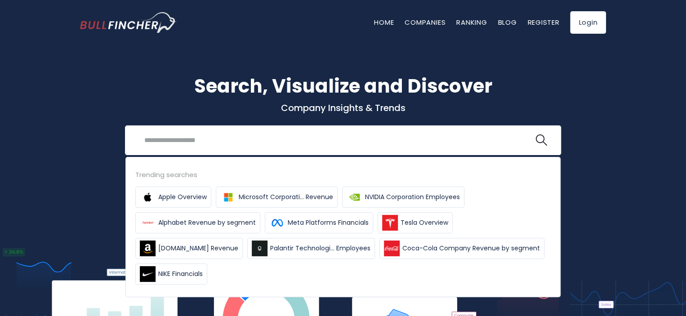 Image resolution: width=686 pixels, height=316 pixels. I want to click on span: Coca-Cola Company Revenue by segment, so click(471, 248).